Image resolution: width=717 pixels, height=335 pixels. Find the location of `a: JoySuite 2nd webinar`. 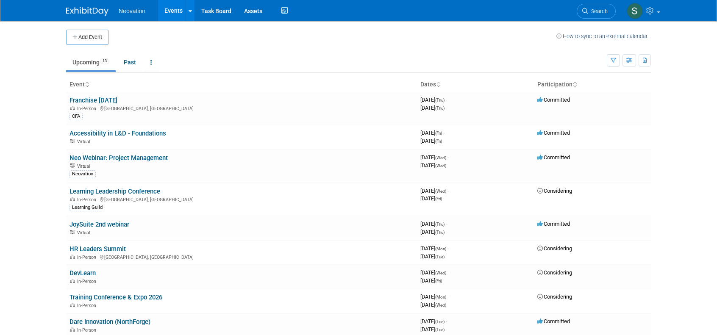

a: JoySuite 2nd webinar is located at coordinates (99, 225).